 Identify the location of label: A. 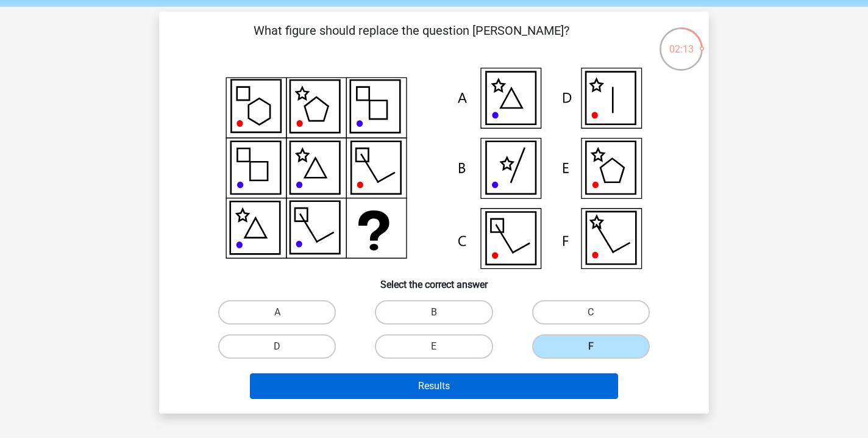
(276, 313).